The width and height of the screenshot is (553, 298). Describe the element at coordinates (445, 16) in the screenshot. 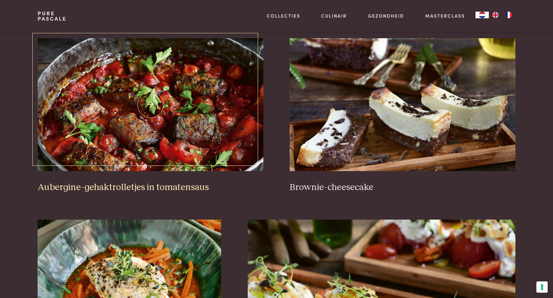

I see `a: Masterclass` at that location.